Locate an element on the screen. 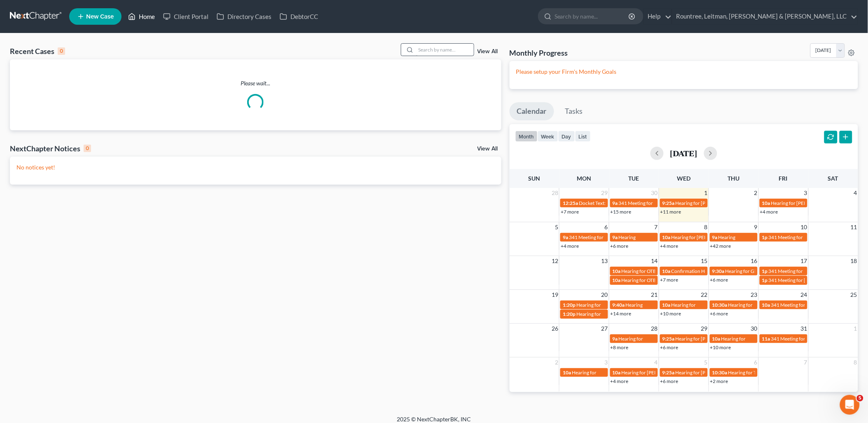 The image size is (868, 423). span: 8 is located at coordinates (706, 227).